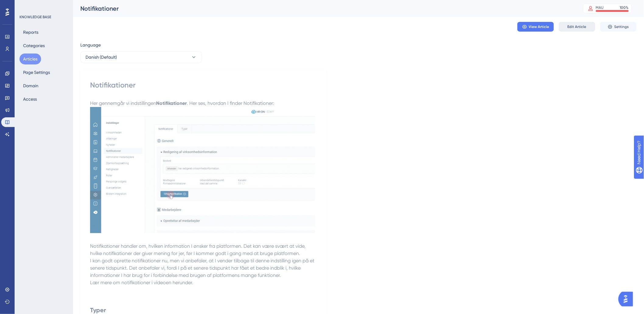 The image size is (644, 314). Describe the element at coordinates (30, 99) in the screenshot. I see `button: Access` at that location.